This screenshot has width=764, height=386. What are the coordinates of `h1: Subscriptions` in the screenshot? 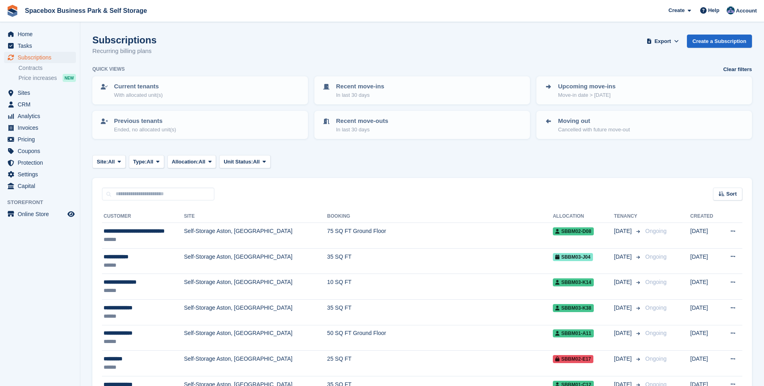 It's located at (125, 40).